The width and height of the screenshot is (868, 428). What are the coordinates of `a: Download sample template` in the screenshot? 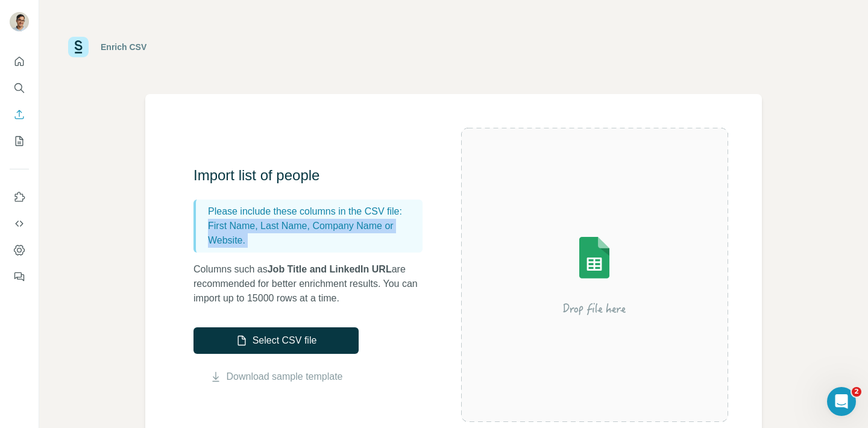 It's located at (284, 376).